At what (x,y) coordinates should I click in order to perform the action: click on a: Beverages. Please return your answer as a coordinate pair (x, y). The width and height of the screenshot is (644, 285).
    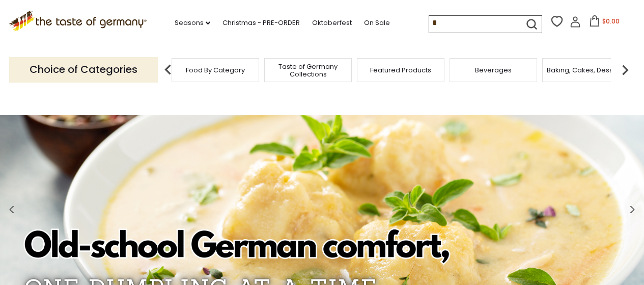
    Looking at the image, I should click on (493, 69).